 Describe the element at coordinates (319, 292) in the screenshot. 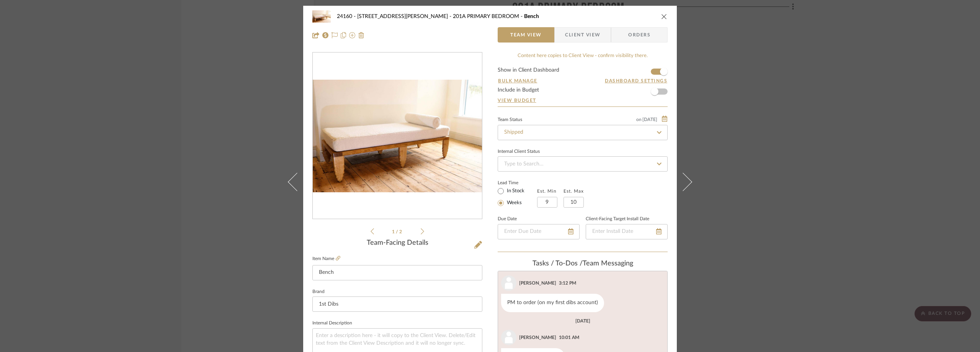

I see `label: Brand` at that location.